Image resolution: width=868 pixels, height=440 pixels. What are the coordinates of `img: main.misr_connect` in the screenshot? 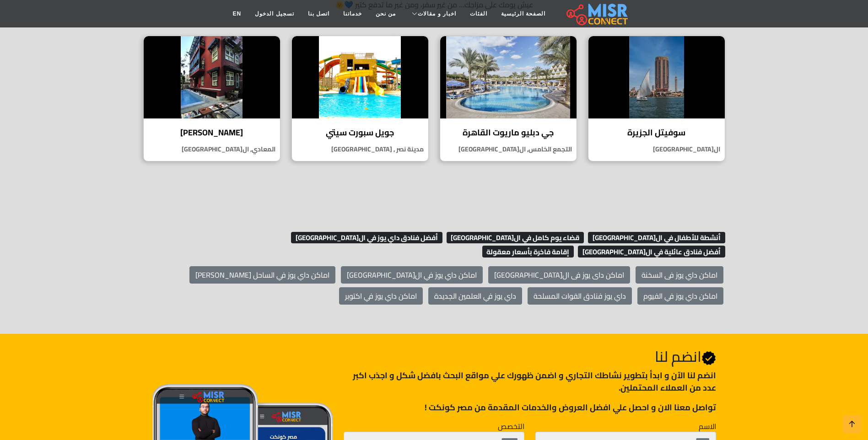 It's located at (597, 14).